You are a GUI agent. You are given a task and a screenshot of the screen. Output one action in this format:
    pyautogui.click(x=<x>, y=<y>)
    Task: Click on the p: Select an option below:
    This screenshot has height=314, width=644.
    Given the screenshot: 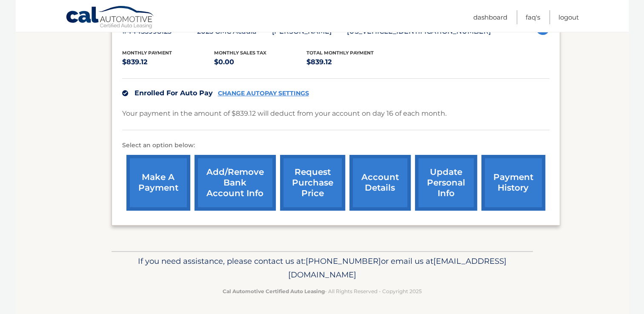 What is the action you would take?
    pyautogui.click(x=336, y=145)
    